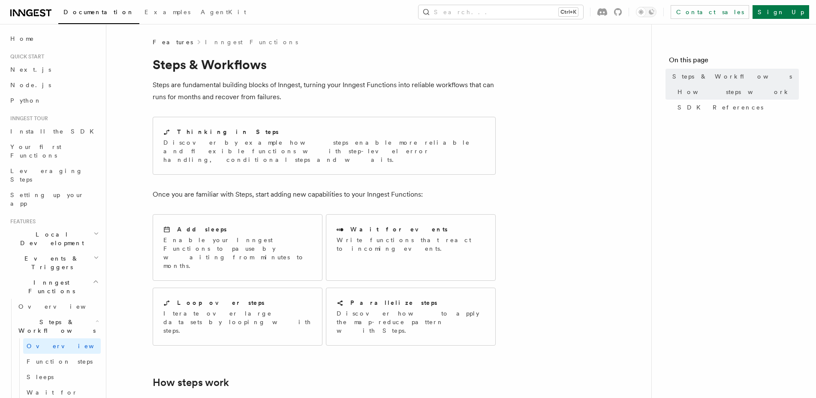  I want to click on a: Sign Up, so click(781, 12).